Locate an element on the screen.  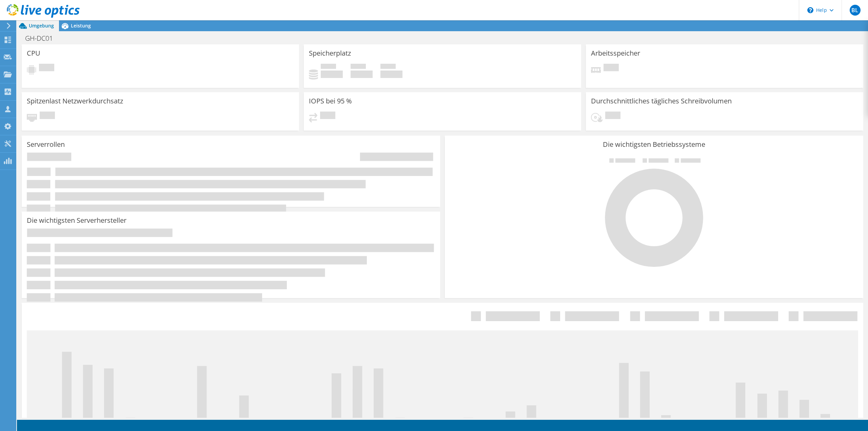
h3: IOPS bei 95 % is located at coordinates (330, 101).